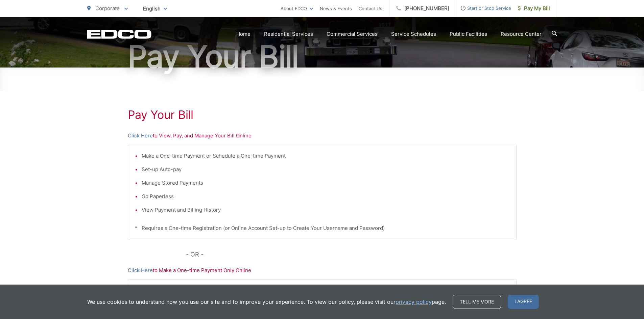 The height and width of the screenshot is (319, 644). I want to click on li: Go Paperless, so click(326, 197).